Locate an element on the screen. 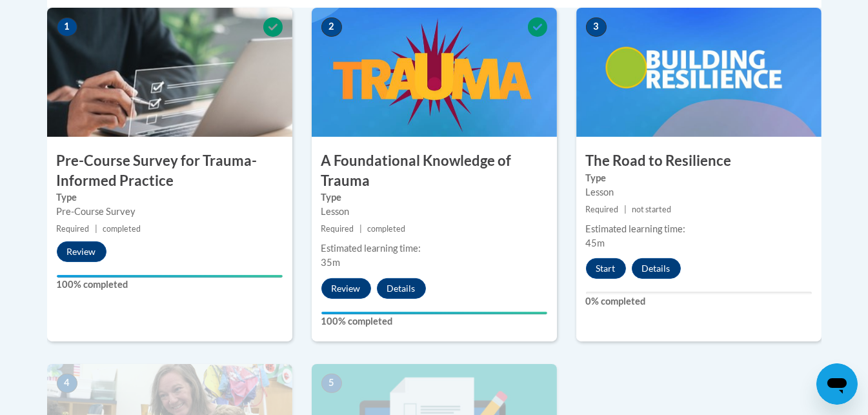 The width and height of the screenshot is (868, 415). span: 35m is located at coordinates (331, 262).